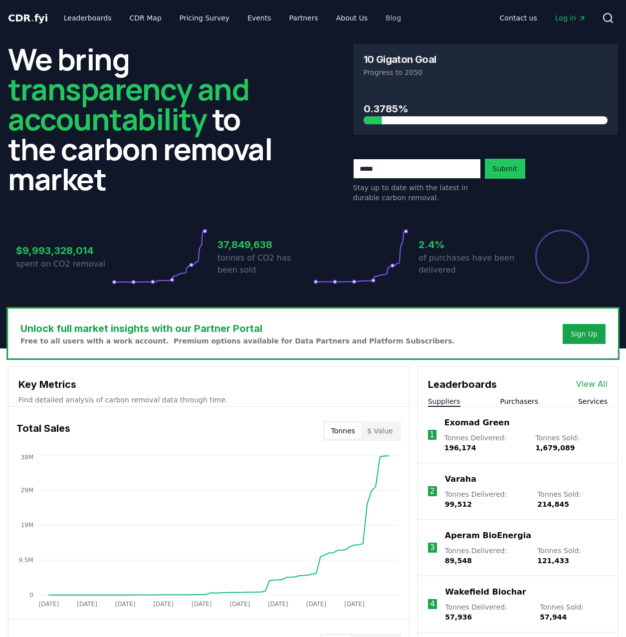 This screenshot has width=626, height=637. What do you see at coordinates (584, 334) in the screenshot?
I see `div: Sign Up` at bounding box center [584, 334].